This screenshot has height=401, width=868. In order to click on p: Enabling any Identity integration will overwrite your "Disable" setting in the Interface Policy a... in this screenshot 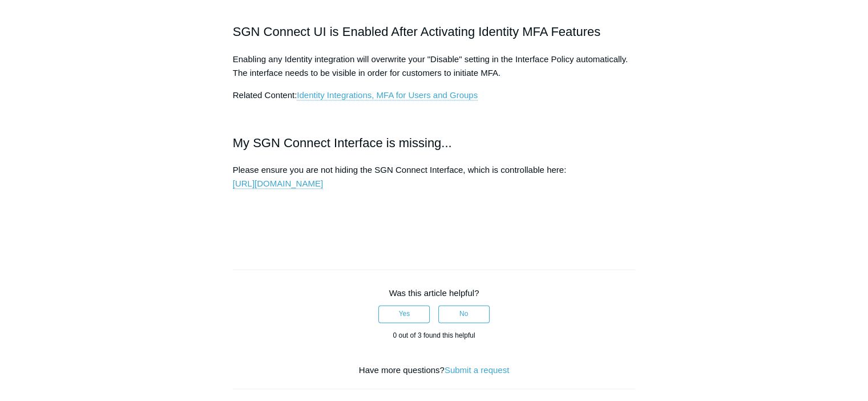, I will do `click(434, 66)`.